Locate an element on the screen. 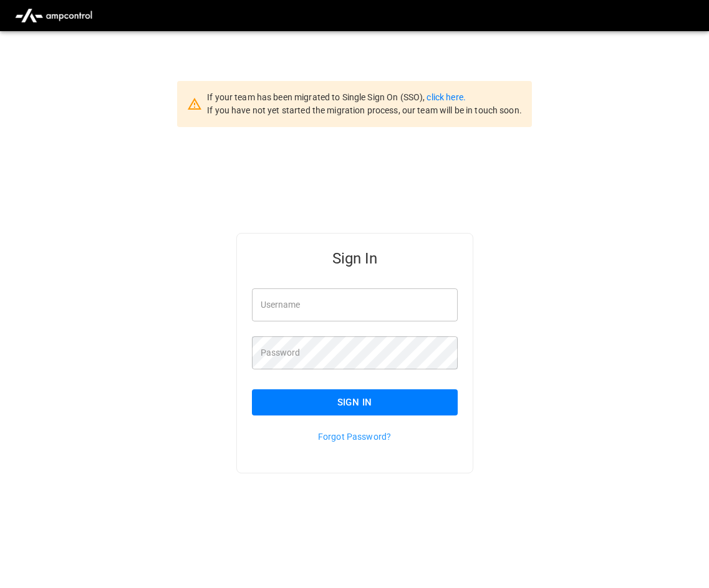  span: If your team has been migrated to Single Sign On (SSO), is located at coordinates (317, 97).